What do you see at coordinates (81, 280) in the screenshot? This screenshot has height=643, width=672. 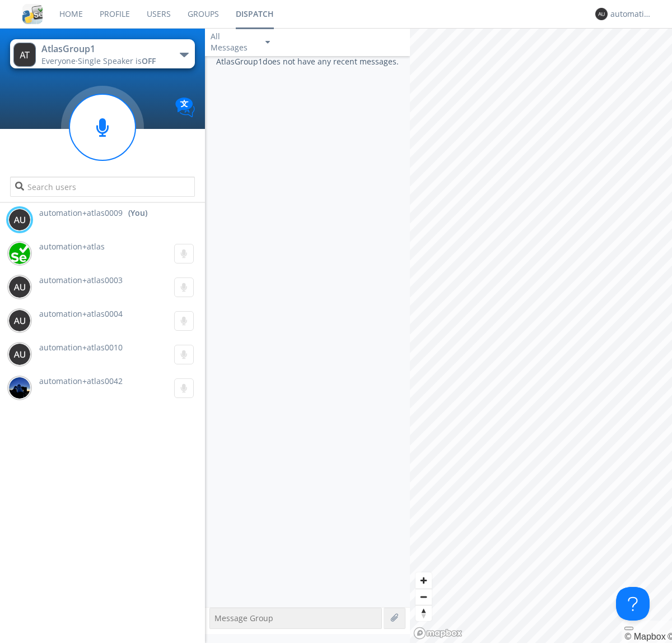 I see `span: automation+atlas0003` at bounding box center [81, 280].